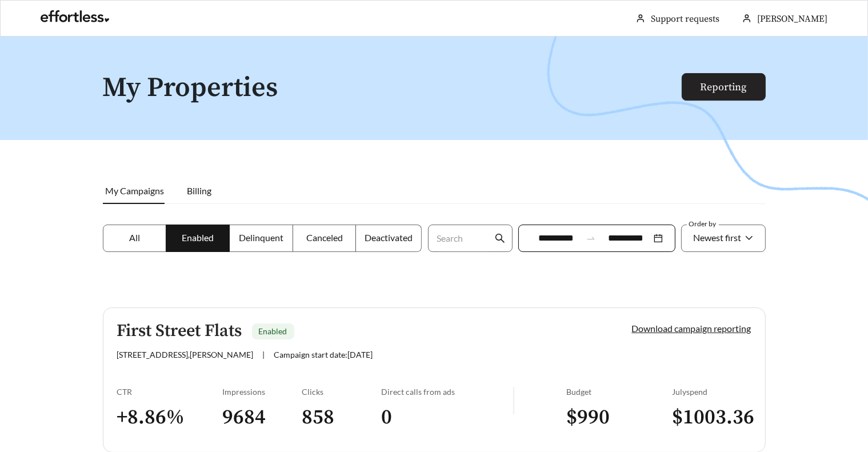  Describe the element at coordinates (718, 237) in the screenshot. I see `span: Newest first` at that location.